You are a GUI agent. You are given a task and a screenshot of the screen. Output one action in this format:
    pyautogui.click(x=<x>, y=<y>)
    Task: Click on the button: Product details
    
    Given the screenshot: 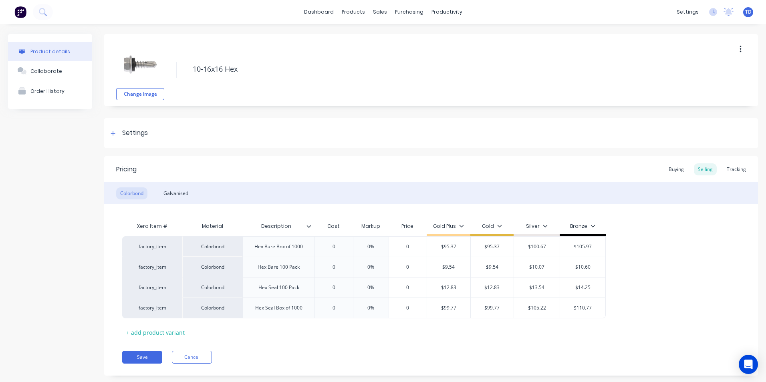 What is the action you would take?
    pyautogui.click(x=50, y=51)
    